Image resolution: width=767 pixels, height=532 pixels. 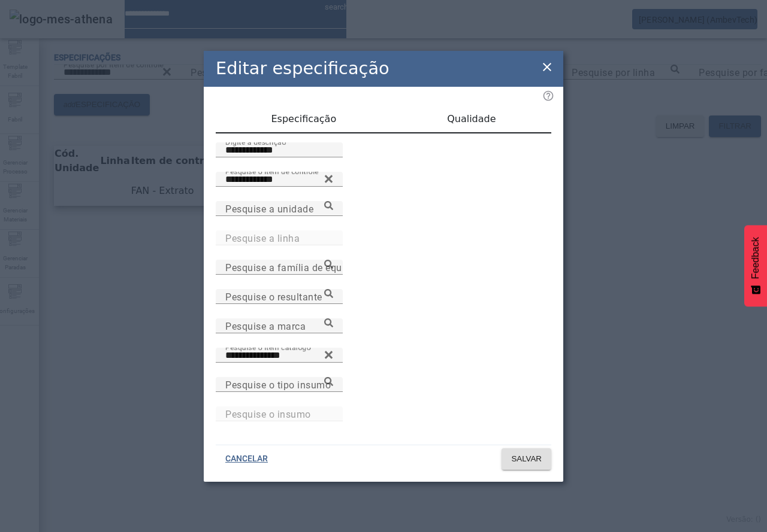 I want to click on span: Qualidade, so click(x=471, y=119).